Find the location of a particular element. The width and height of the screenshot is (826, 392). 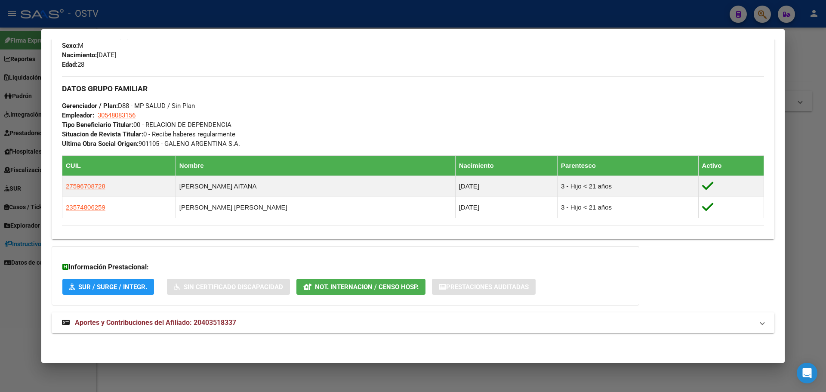

strong: Discapacitado: is located at coordinates (83, 36).